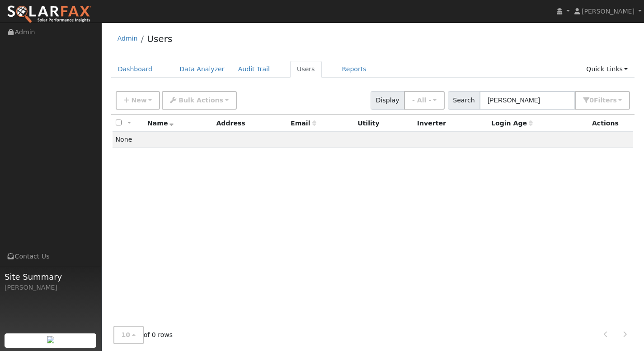  What do you see at coordinates (143, 335) in the screenshot?
I see `span: of 0 rows` at bounding box center [143, 335].